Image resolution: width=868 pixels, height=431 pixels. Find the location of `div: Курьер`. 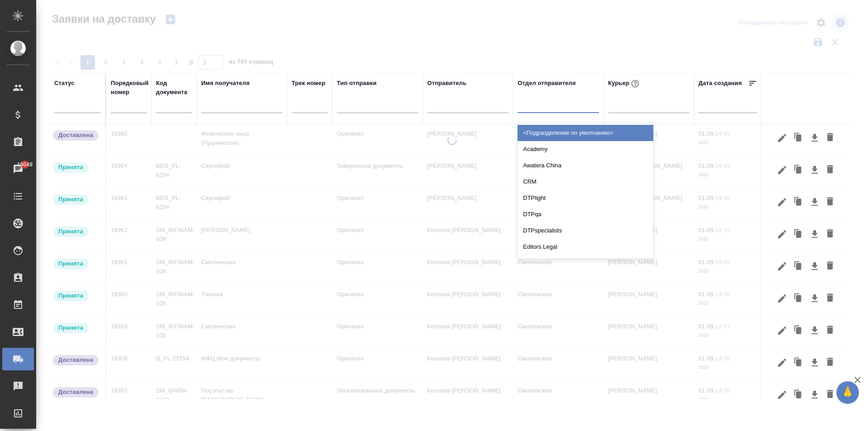

div: Курьер is located at coordinates (624, 83).